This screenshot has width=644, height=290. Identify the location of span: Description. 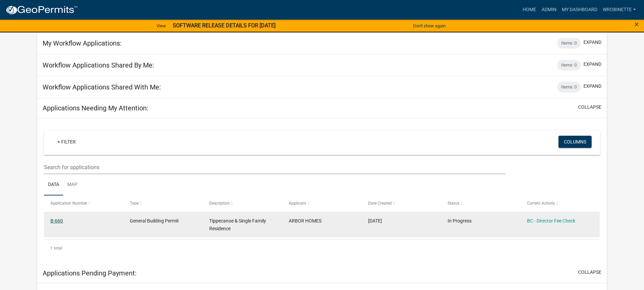
(219, 203).